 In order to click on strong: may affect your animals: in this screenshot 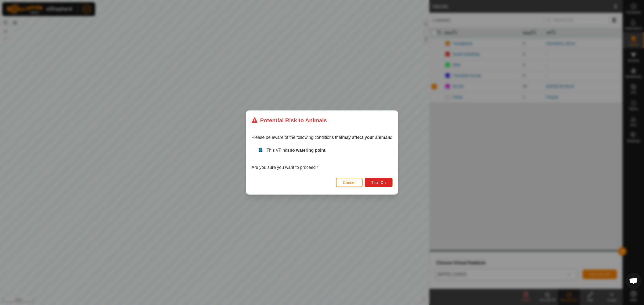, I will do `click(368, 137)`.